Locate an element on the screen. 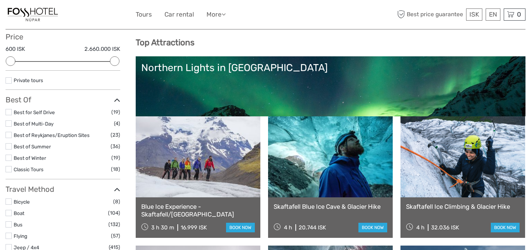  a: Bus is located at coordinates (18, 225).